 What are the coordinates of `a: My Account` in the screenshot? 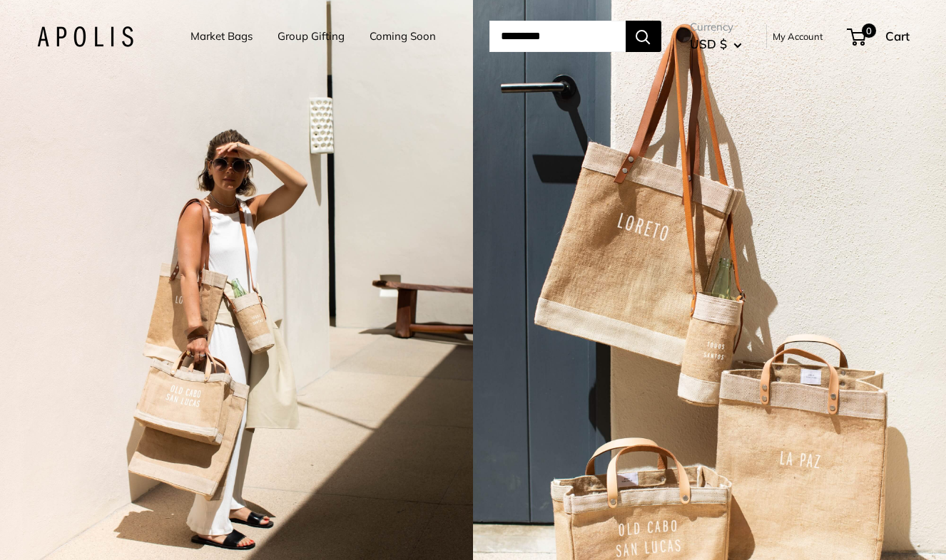 It's located at (798, 36).